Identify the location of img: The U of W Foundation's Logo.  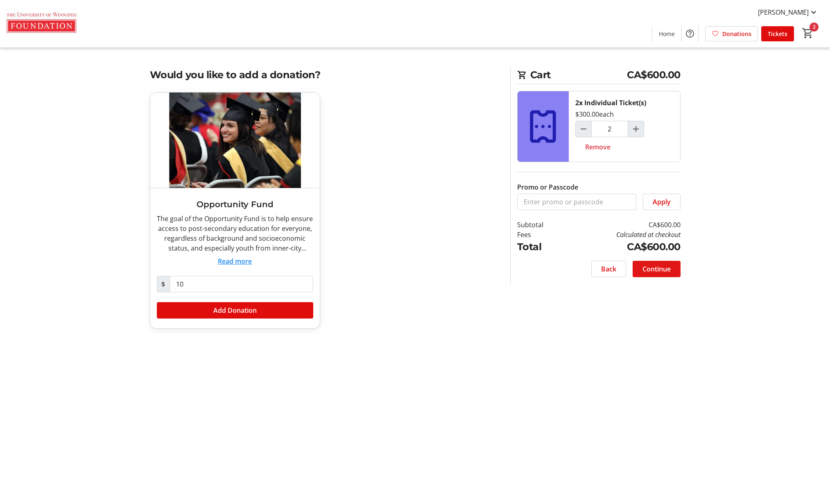
(41, 24).